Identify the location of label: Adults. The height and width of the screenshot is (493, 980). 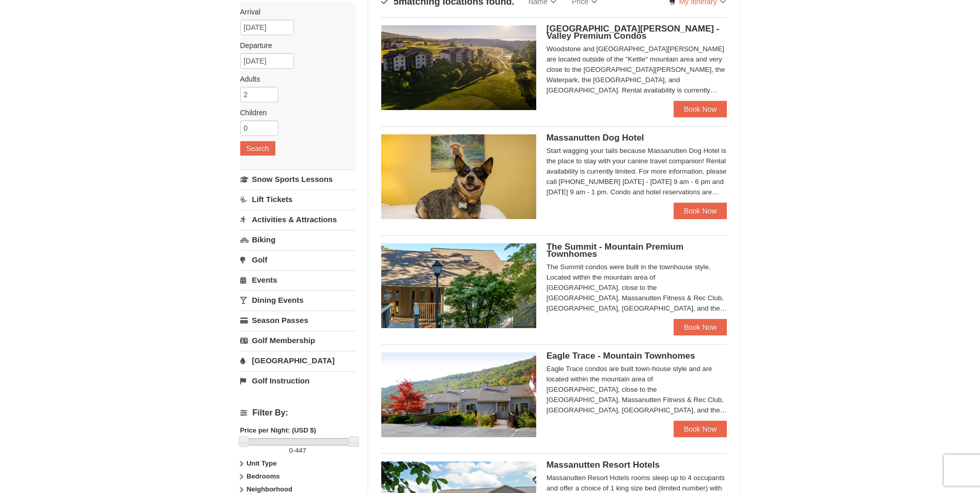
(294, 79).